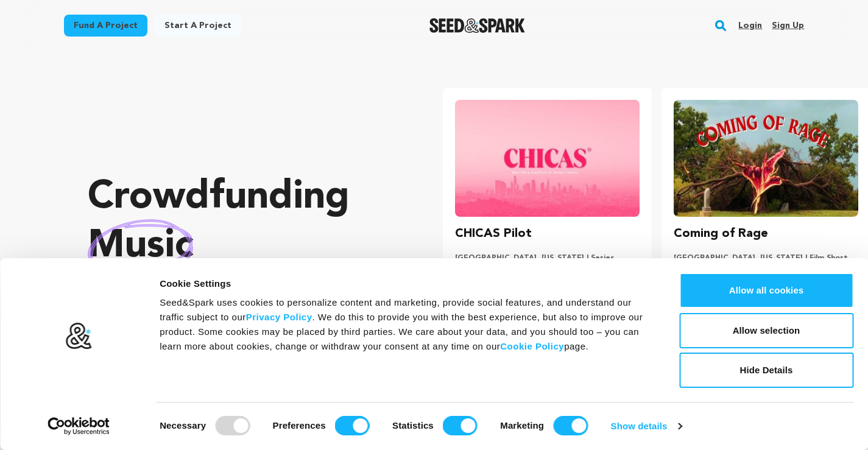 This screenshot has height=450, width=868. Describe the element at coordinates (159, 411) in the screenshot. I see `legend: Consent Selection` at that location.